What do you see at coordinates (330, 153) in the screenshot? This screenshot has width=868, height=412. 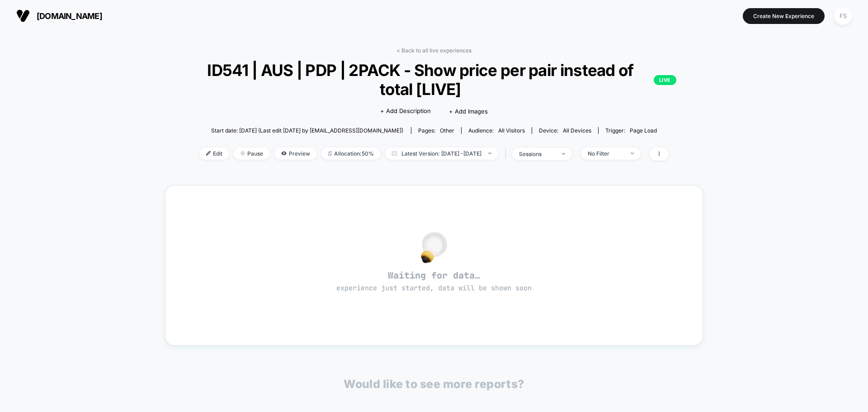 I see `img: rebalance` at bounding box center [330, 153].